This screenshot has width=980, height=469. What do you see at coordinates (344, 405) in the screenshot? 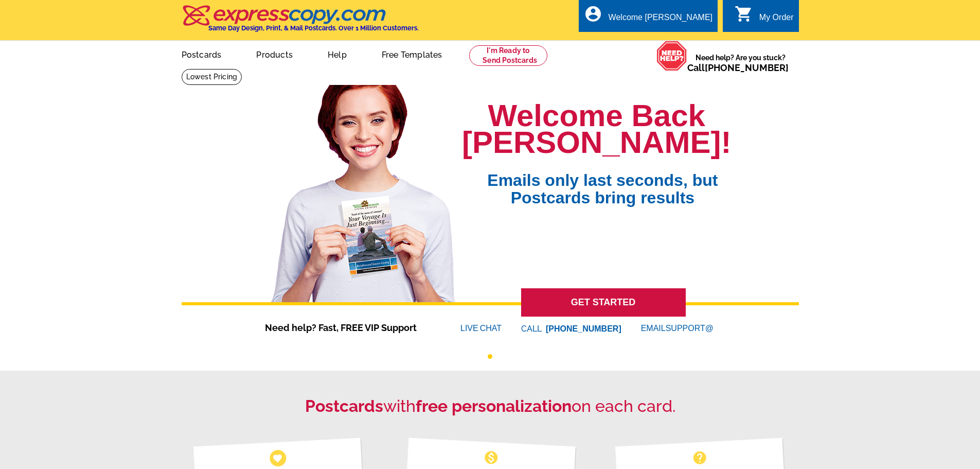
I see `strong: Postcards` at bounding box center [344, 405].